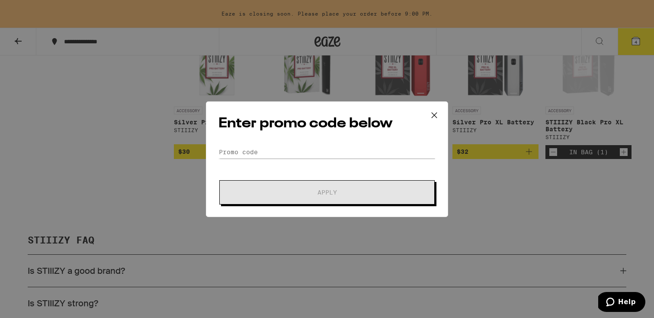  What do you see at coordinates (327, 123) in the screenshot?
I see `h2: Enter promo code below` at bounding box center [327, 123].